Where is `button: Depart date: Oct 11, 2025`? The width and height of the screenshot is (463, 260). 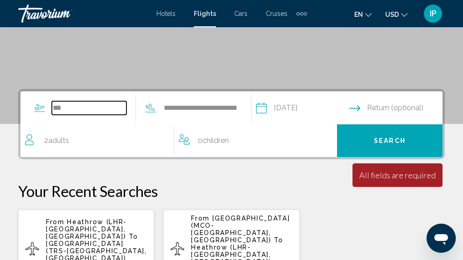 button: Depart date: Oct 11, 2025 is located at coordinates (302, 108).